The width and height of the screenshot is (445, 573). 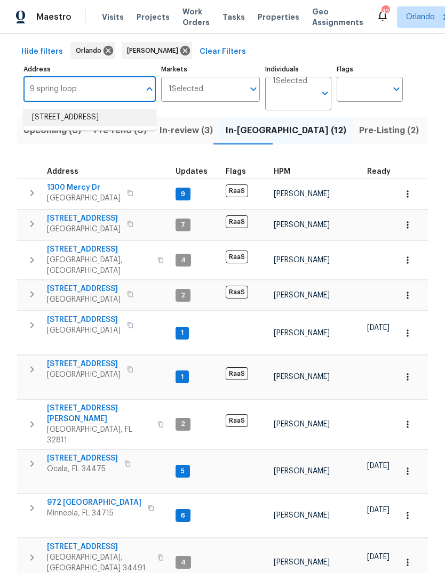 I want to click on label: Address, so click(x=90, y=69).